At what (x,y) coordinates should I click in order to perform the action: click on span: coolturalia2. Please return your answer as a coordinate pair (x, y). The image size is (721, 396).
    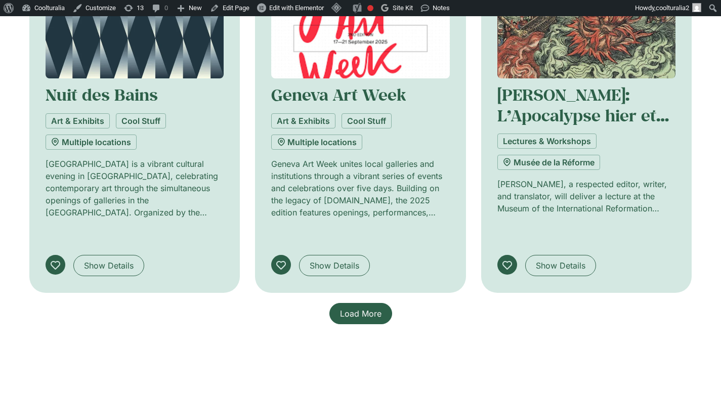
    Looking at the image, I should click on (672, 8).